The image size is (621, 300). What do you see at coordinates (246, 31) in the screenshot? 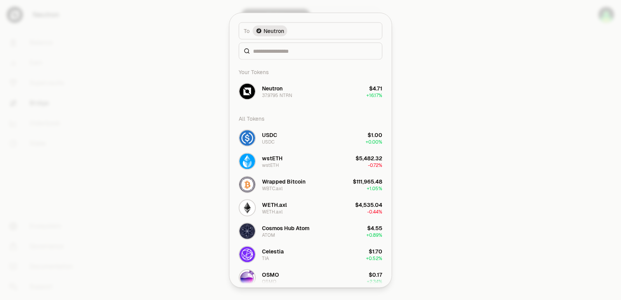
I see `span: To` at bounding box center [246, 31].